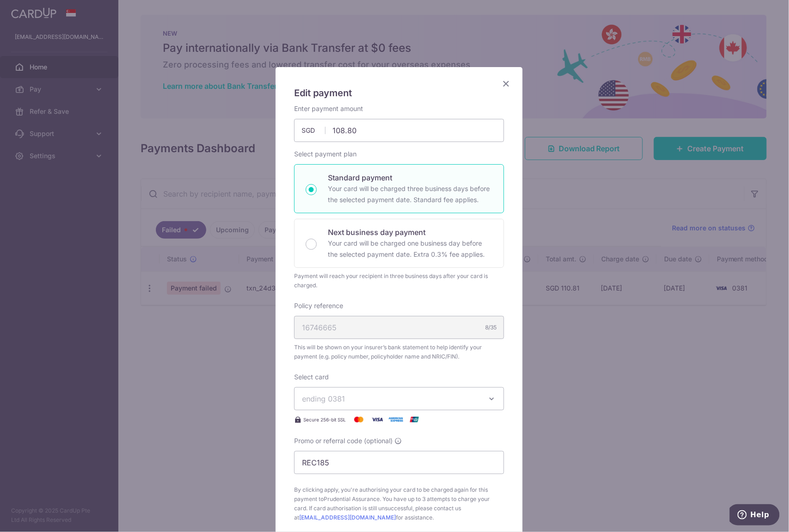 Image resolution: width=789 pixels, height=532 pixels. Describe the element at coordinates (414, 420) in the screenshot. I see `img: UnionPay` at that location.